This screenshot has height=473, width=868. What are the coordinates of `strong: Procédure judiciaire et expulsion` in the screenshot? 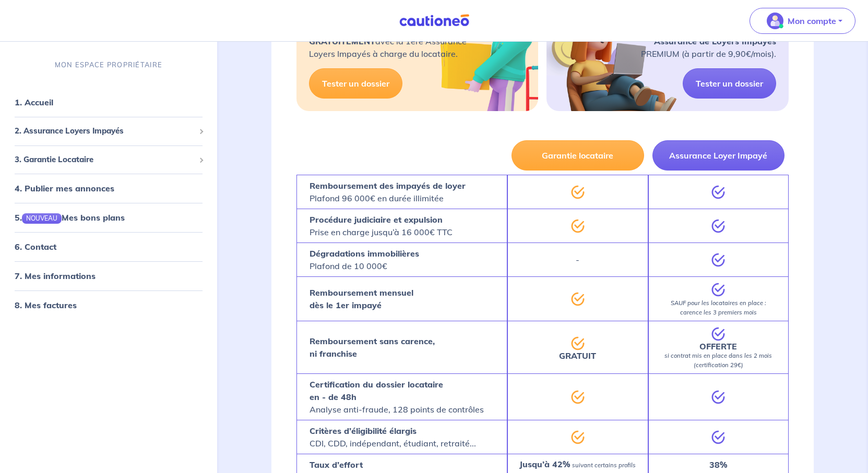 It's located at (376, 220).